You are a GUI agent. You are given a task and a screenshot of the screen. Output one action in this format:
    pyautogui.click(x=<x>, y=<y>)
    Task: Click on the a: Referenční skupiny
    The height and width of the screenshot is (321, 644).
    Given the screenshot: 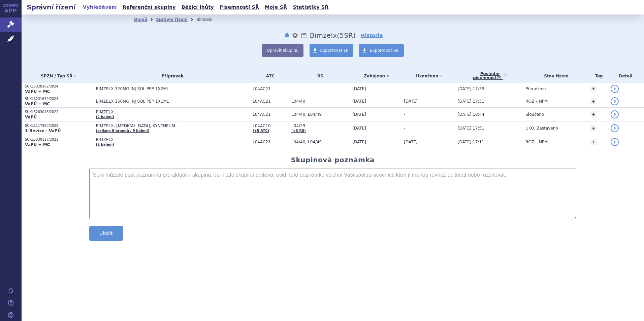 What is the action you would take?
    pyautogui.click(x=149, y=7)
    